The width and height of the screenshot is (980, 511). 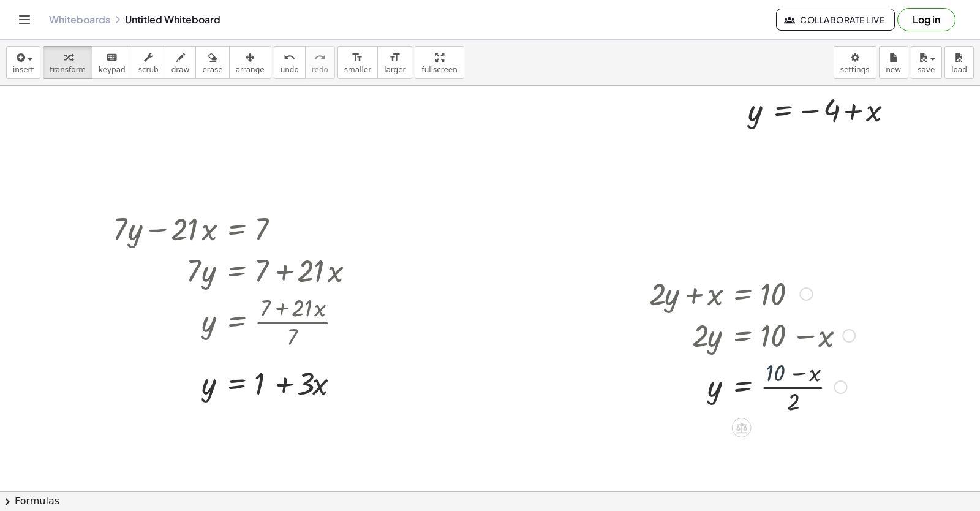 I want to click on button: draw, so click(x=181, y=62).